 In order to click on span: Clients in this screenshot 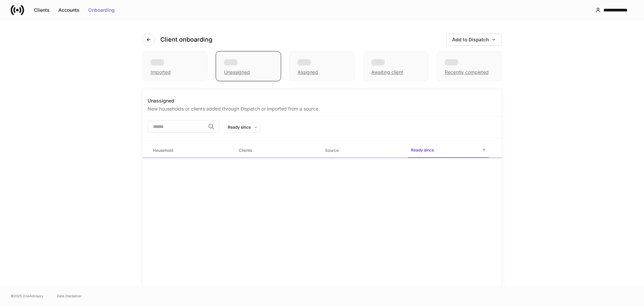, I will do `click(277, 151)`.